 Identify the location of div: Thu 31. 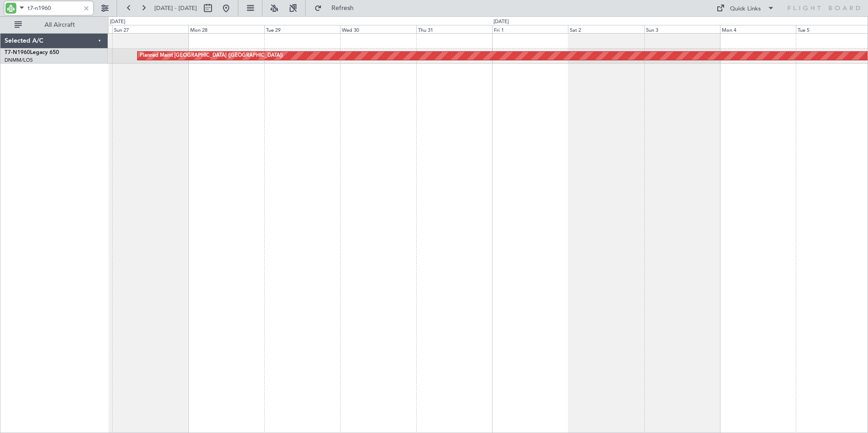
(454, 29).